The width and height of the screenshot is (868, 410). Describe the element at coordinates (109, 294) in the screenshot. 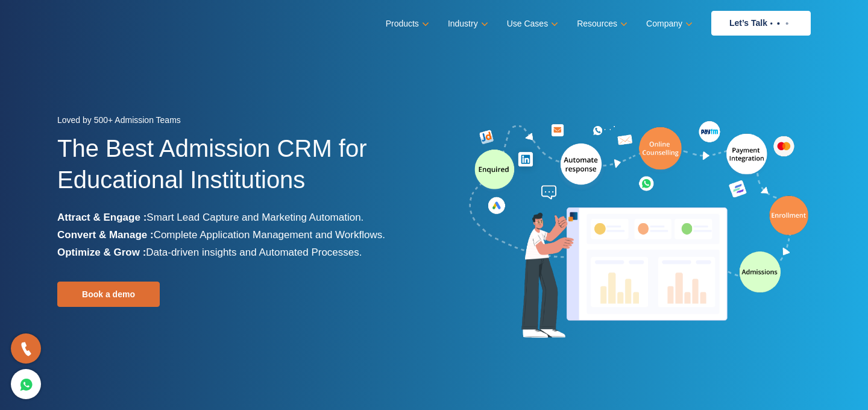

I see `a: Book a demo` at that location.